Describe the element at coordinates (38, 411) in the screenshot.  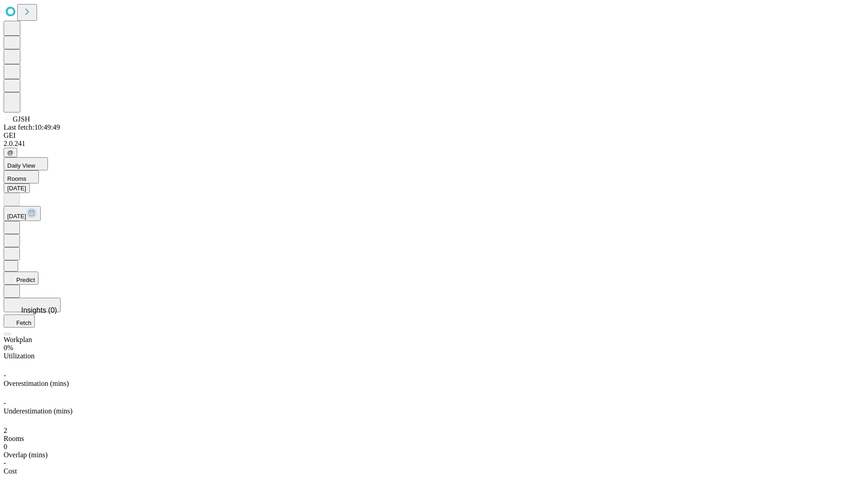
I see `span: Underestimation (mins)` at that location.